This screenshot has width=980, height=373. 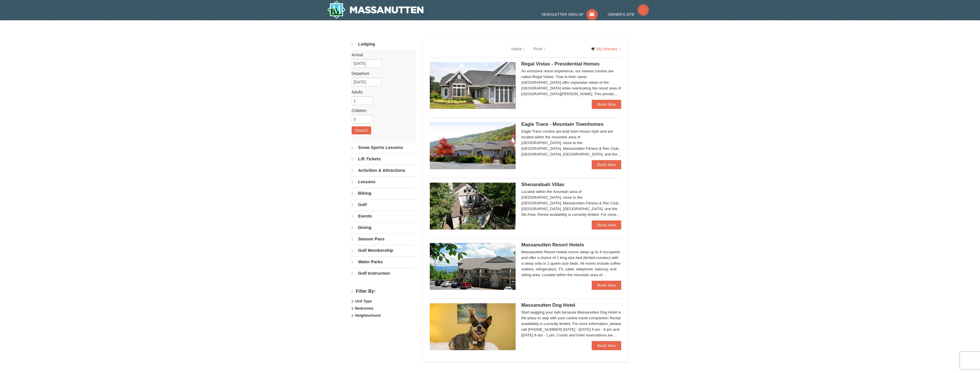 I want to click on a: Price, so click(x=539, y=49).